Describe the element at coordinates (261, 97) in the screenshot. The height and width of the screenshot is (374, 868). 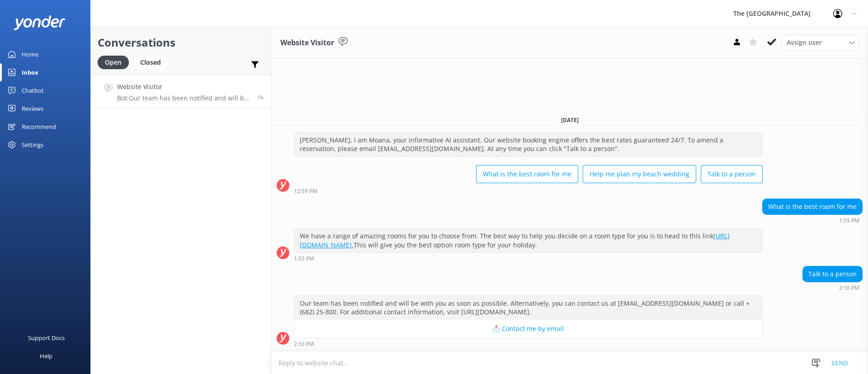
I see `span: Aug 20 2025 02:16pm (UTC -10:00) Pacific/Honolulu` at that location.